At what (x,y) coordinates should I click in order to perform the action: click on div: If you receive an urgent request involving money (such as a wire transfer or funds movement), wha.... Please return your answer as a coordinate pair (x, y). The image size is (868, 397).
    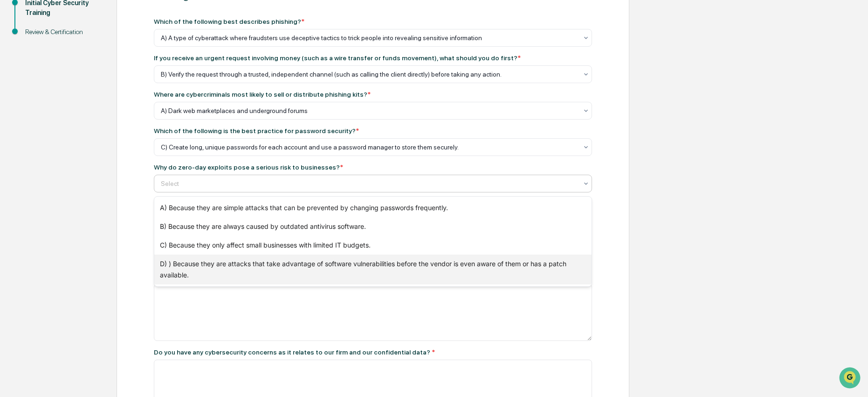
    Looking at the image, I should click on (337, 58).